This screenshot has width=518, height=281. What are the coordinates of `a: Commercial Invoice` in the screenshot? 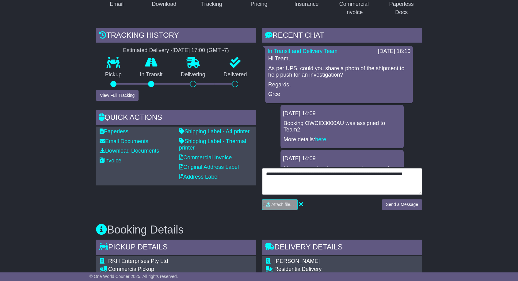 It's located at (205, 158).